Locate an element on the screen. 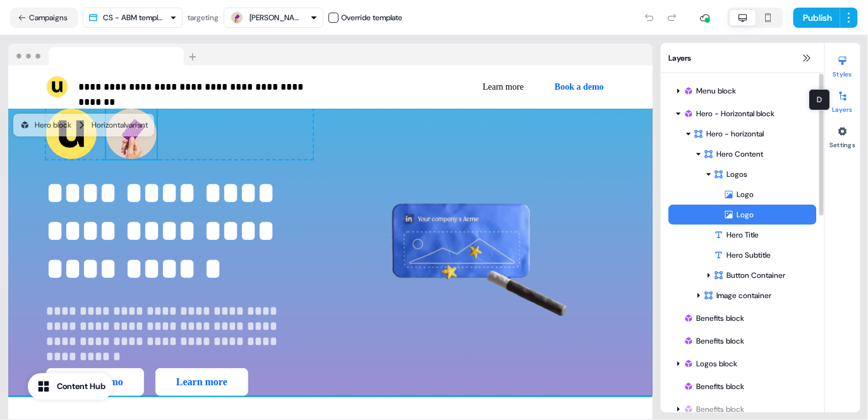 The width and height of the screenshot is (868, 420). button: Layers is located at coordinates (843, 100).